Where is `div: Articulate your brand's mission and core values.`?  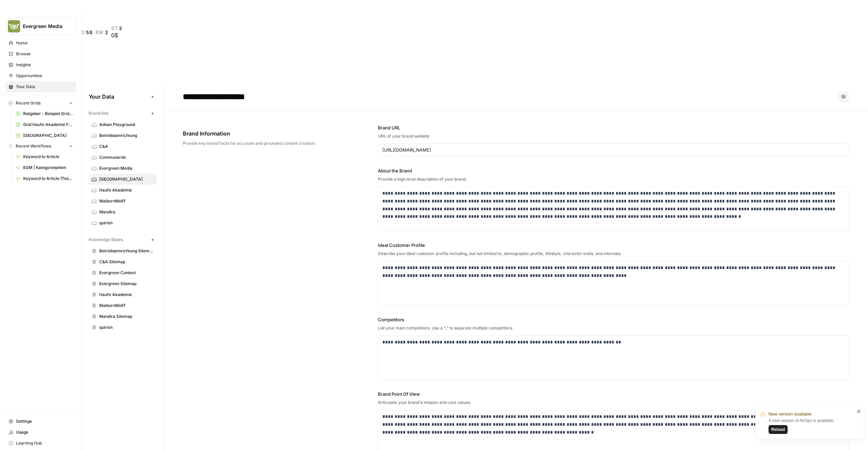
div: Articulate your brand's mission and core values. is located at coordinates (614, 402).